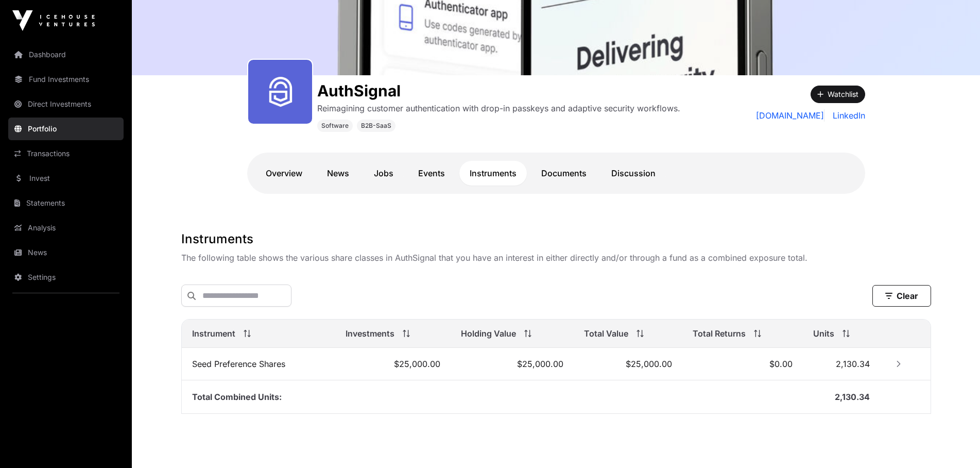  Describe the element at coordinates (606, 334) in the screenshot. I see `span: Total Value` at that location.